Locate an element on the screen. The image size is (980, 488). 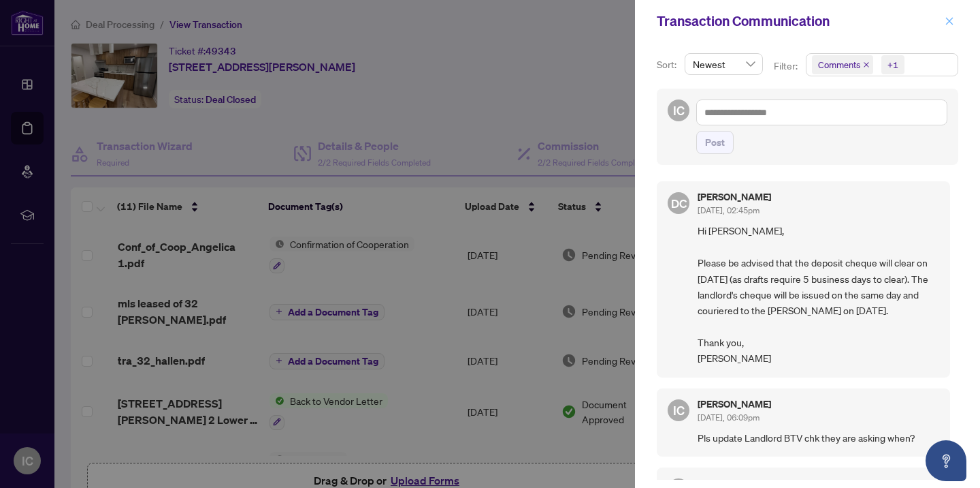
span: Newest is located at coordinates (724, 64).